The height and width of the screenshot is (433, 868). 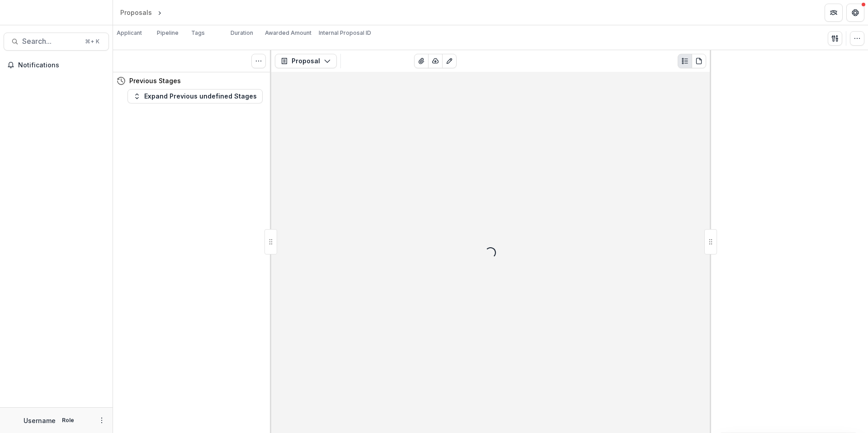 I want to click on a: Proposals, so click(x=136, y=12).